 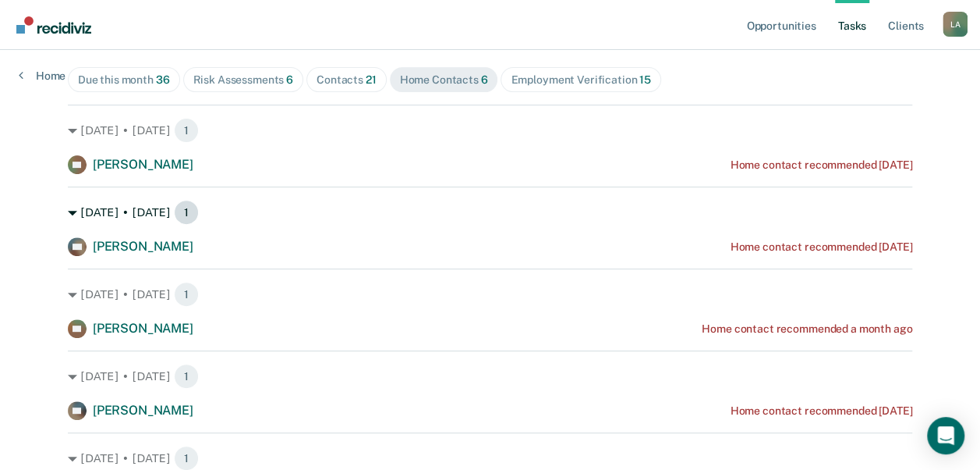 What do you see at coordinates (54, 25) in the screenshot?
I see `img: Recidiviz` at bounding box center [54, 25].